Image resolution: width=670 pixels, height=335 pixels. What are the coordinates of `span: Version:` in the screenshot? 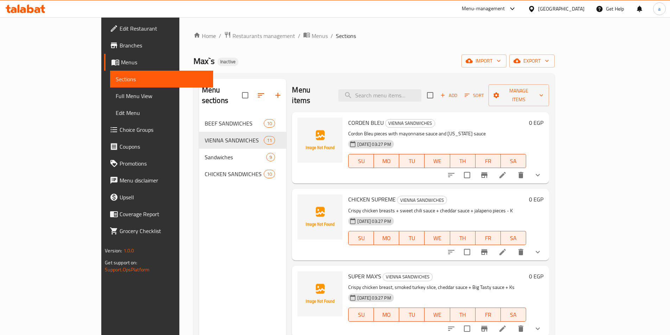 It's located at (113, 251).